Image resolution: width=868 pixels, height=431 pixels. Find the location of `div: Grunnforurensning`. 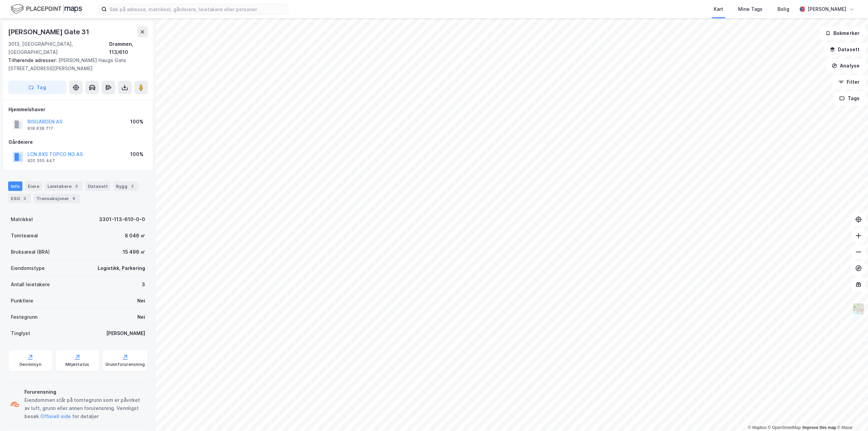

div: Grunnforurensning is located at coordinates (125, 364).